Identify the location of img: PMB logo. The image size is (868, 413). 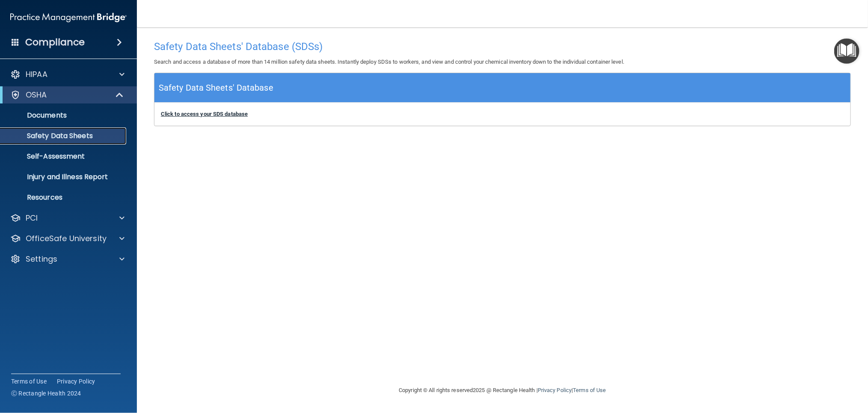
(68, 18).